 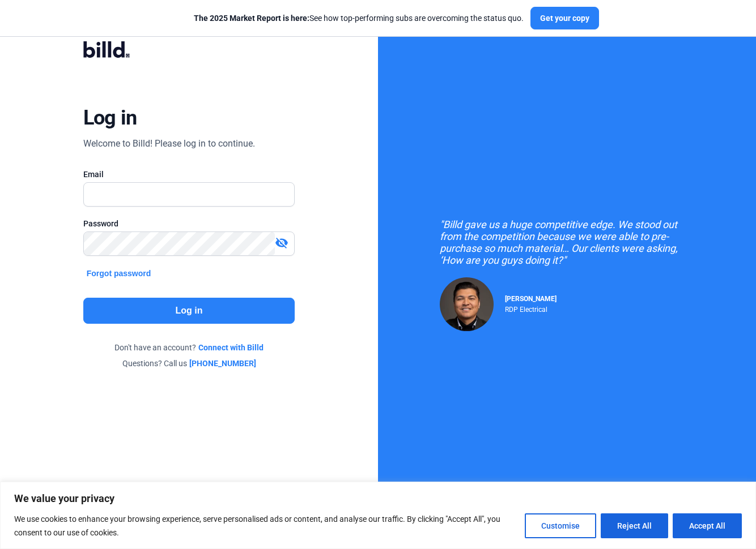 I want to click on p: We use cookies to enhance your browsing experience, serve personalised ads or content, and analys..., so click(x=265, y=526).